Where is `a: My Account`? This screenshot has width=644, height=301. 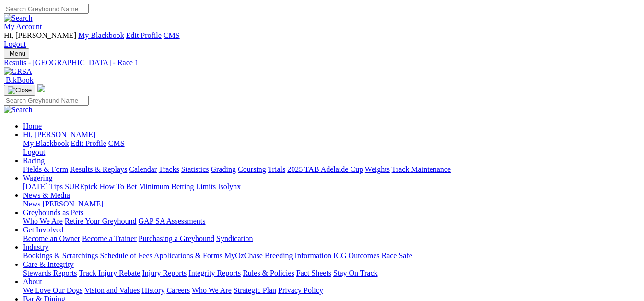
a: My Account is located at coordinates (23, 26).